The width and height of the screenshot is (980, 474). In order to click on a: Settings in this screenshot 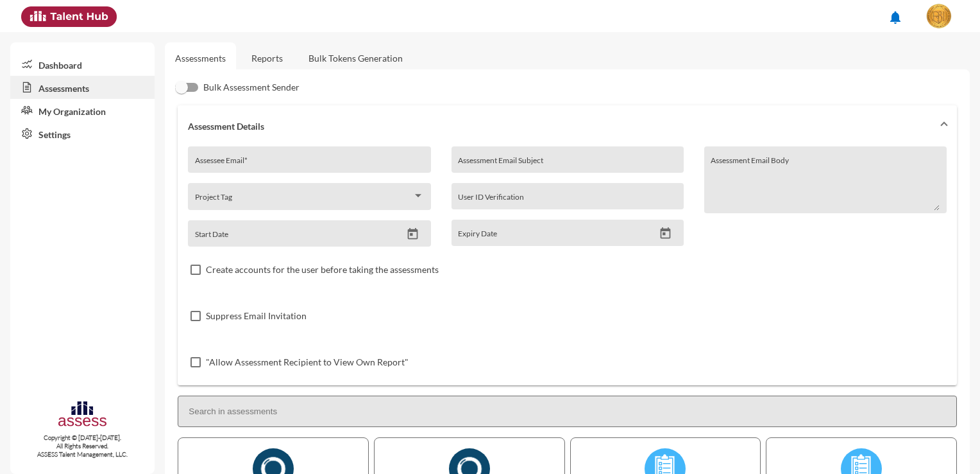, I will do `click(82, 133)`.